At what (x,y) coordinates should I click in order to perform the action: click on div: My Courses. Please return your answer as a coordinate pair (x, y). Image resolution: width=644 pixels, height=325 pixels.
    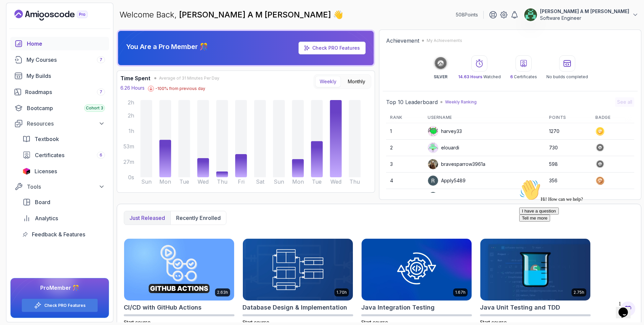
    Looking at the image, I should click on (66, 60).